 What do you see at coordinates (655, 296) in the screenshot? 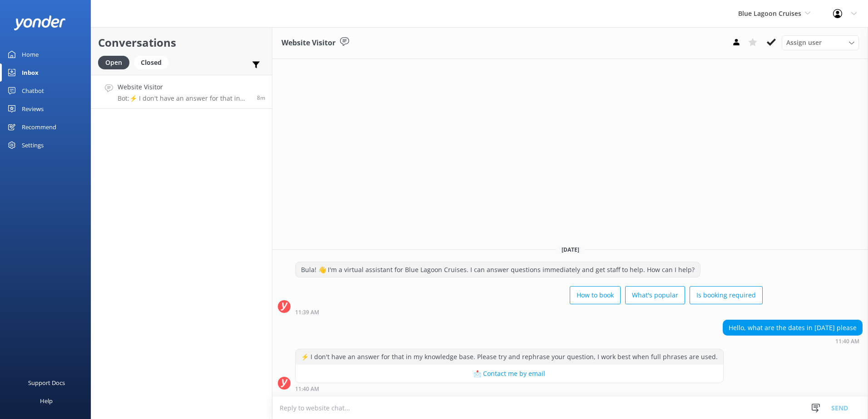
I see `button: What's popular` at bounding box center [655, 296].